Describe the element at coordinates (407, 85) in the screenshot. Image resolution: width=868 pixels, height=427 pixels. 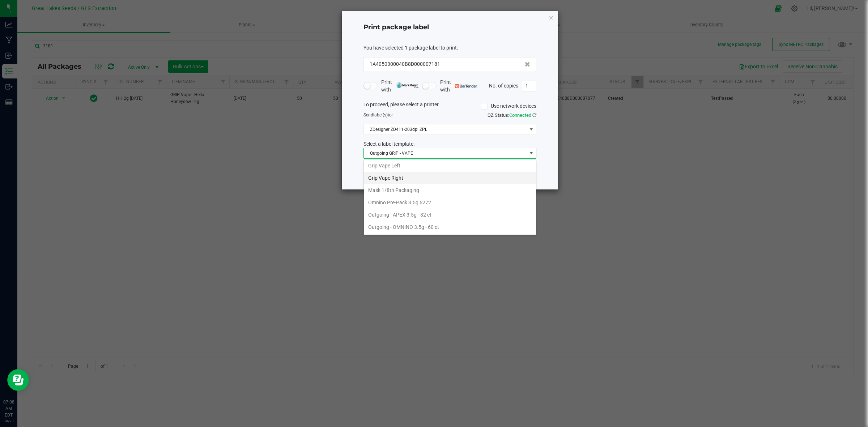
I see `img: mark_magic_cybra.png` at that location.